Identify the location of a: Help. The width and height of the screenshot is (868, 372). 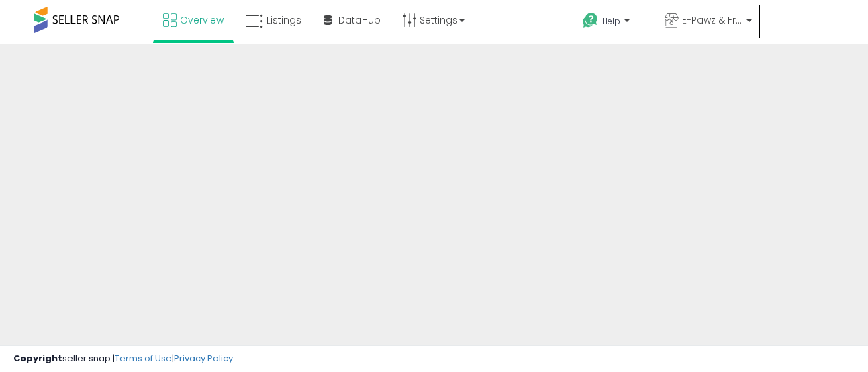
(613, 23).